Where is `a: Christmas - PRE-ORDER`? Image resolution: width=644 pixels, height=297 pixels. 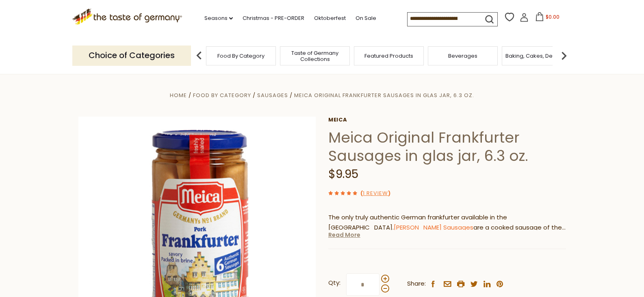 a: Christmas - PRE-ORDER is located at coordinates (274, 18).